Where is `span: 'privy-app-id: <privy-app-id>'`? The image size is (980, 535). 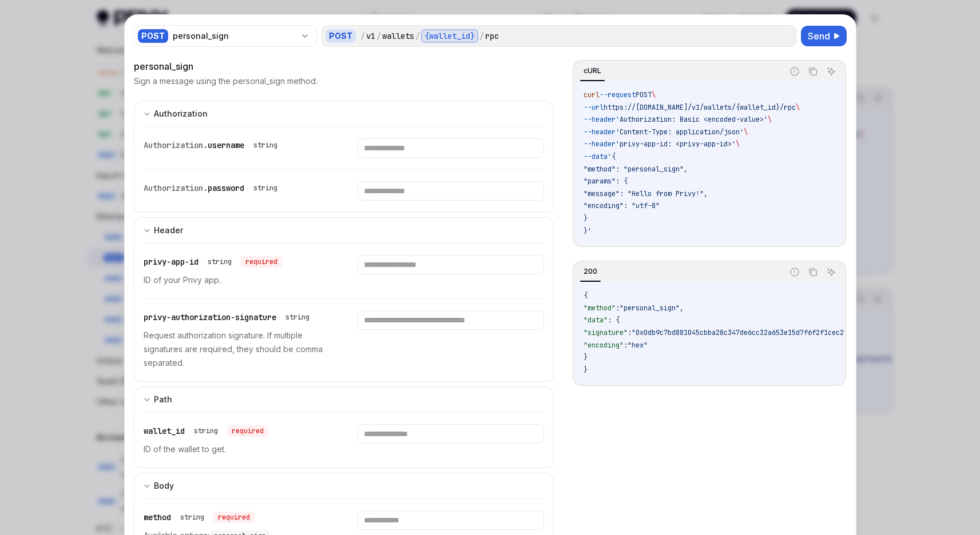
span: 'privy-app-id: <privy-app-id>' is located at coordinates (676, 144).